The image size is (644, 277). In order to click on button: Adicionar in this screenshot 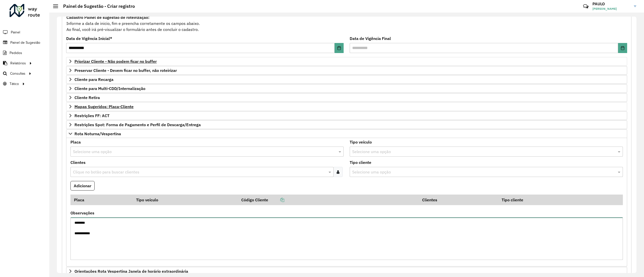, I will do `click(82, 186)`.